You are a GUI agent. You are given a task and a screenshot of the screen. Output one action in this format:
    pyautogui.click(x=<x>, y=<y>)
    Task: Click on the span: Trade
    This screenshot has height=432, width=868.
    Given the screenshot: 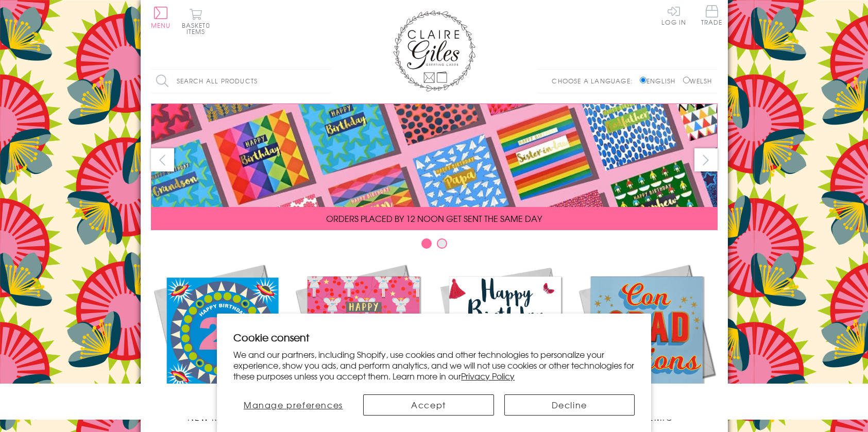 What is the action you would take?
    pyautogui.click(x=712, y=15)
    